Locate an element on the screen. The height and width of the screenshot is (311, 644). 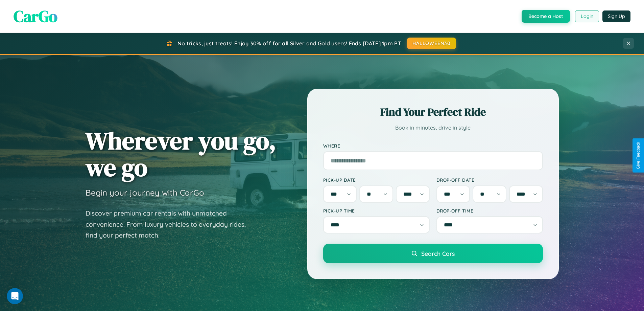
h3: Begin your journey with CarGo is located at coordinates (144, 193).